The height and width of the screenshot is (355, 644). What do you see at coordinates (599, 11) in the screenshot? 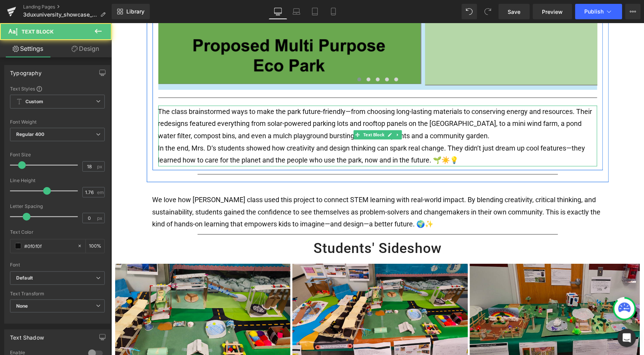
I see `button: Publish` at bounding box center [599, 11].